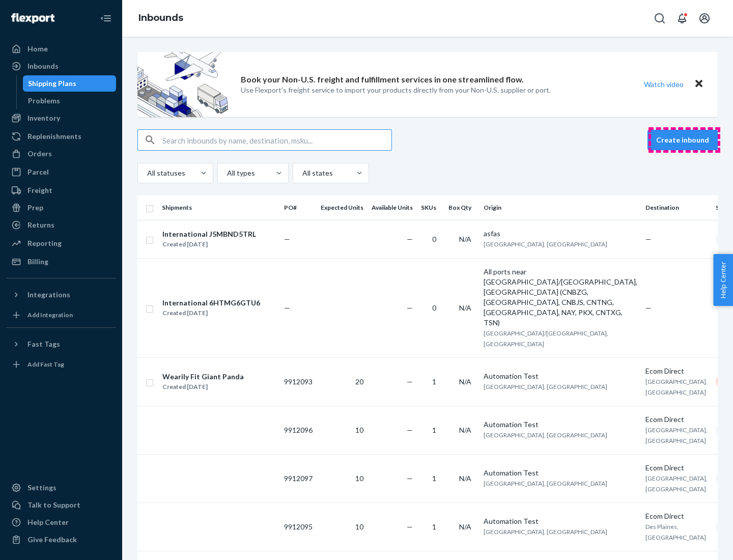 This screenshot has height=560, width=733. I want to click on input: All statuses, so click(146, 173).